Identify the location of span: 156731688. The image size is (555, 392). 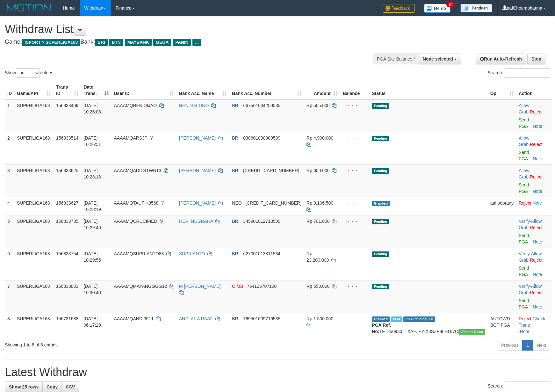
(67, 319).